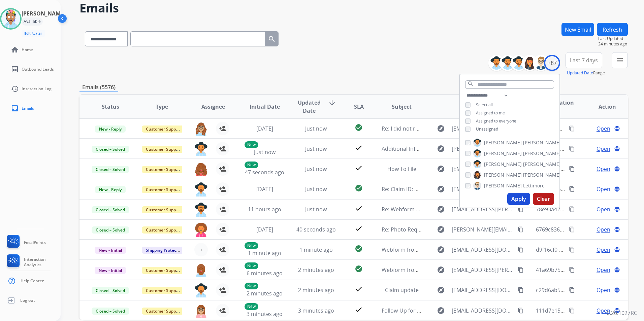 The image size is (644, 321). I want to click on span: Interaction Log, so click(36, 89).